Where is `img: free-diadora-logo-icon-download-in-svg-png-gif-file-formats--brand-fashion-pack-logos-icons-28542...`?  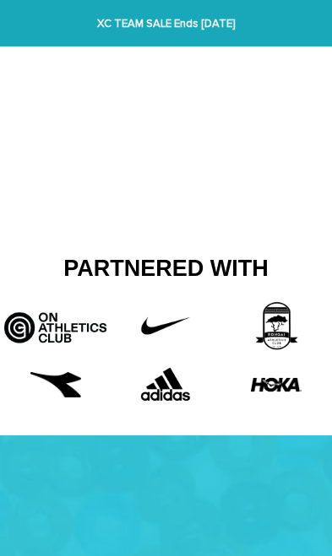 img: free-diadora-logo-icon-download-in-svg-png-gif-file-formats--brand-fashion-pack-logos-icons-28542... is located at coordinates (56, 385).